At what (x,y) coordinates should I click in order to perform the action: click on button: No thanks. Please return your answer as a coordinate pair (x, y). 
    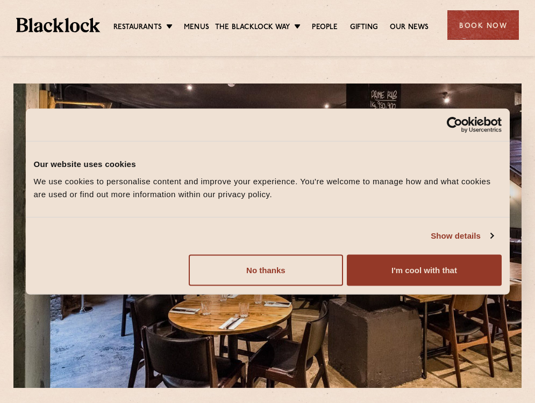
    Looking at the image, I should click on (266, 270).